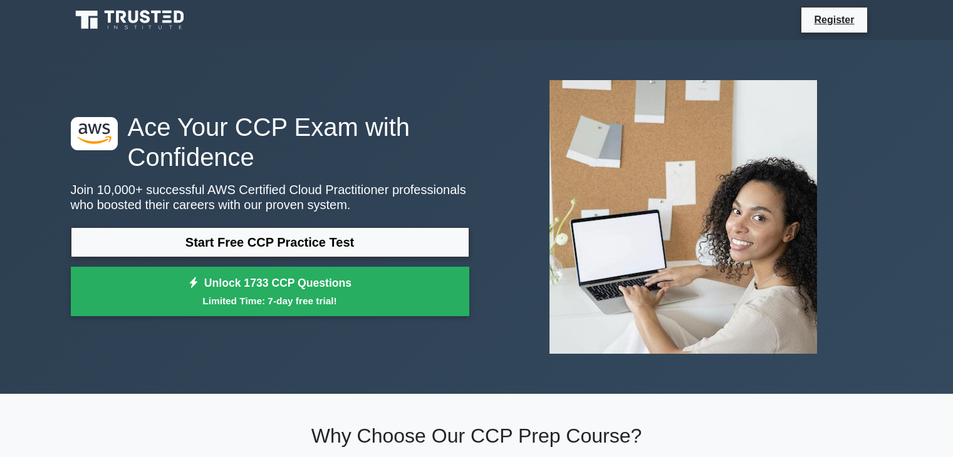 This screenshot has width=953, height=457. I want to click on h2: Why Choose Our CCP Prep Course?, so click(477, 436).